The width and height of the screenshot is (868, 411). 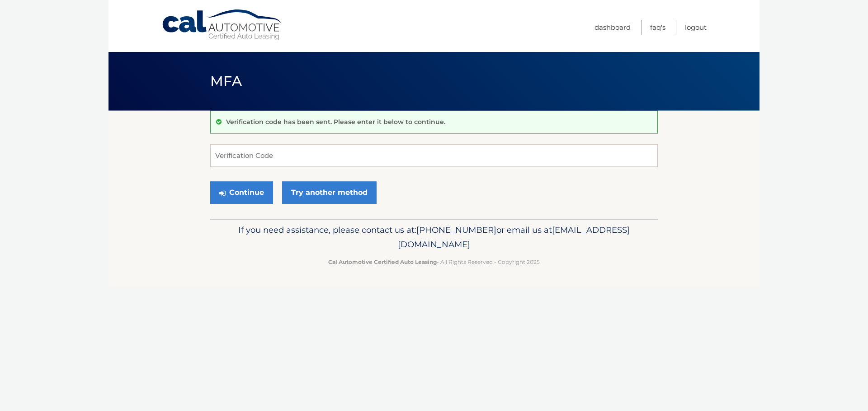 I want to click on strong: Cal Automotive Certified Auto Leasing, so click(x=383, y=262).